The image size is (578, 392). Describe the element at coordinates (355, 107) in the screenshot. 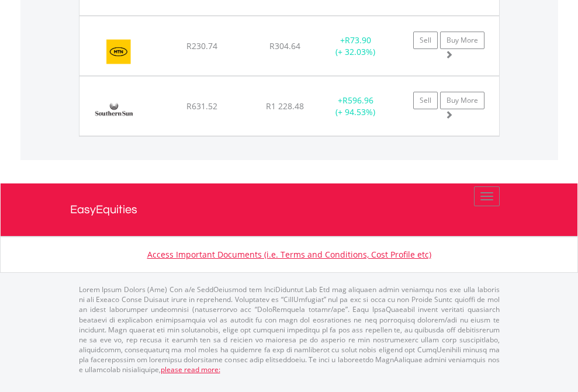

I see `div: + (+ 94.53%)` at that location.